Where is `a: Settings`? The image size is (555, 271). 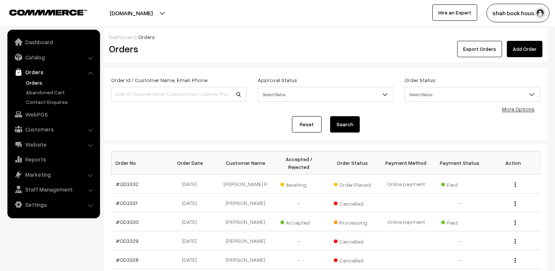
a: Settings is located at coordinates (53, 204).